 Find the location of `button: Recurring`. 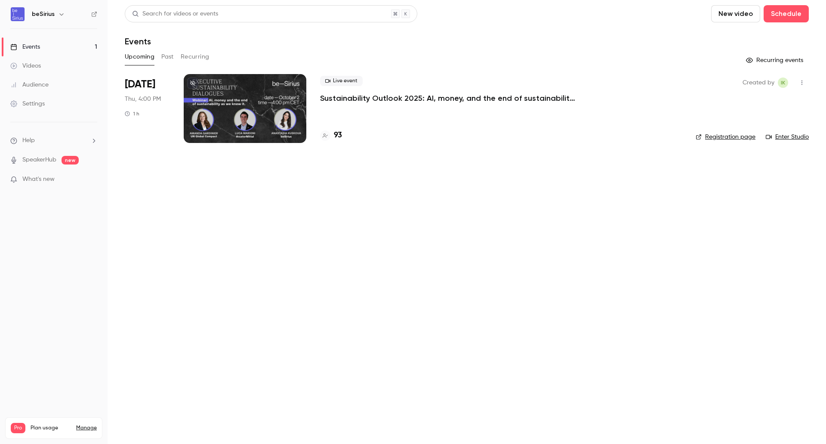

button: Recurring is located at coordinates (195, 57).